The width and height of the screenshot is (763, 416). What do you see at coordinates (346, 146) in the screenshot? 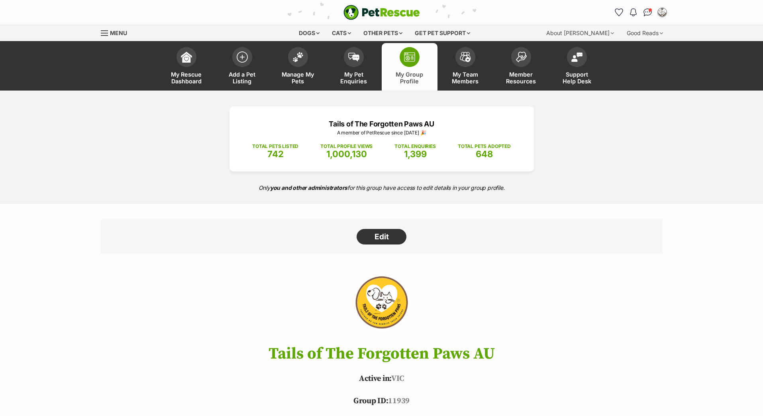
I see `p: TOTAL PROFILE VIEWS` at bounding box center [346, 146].